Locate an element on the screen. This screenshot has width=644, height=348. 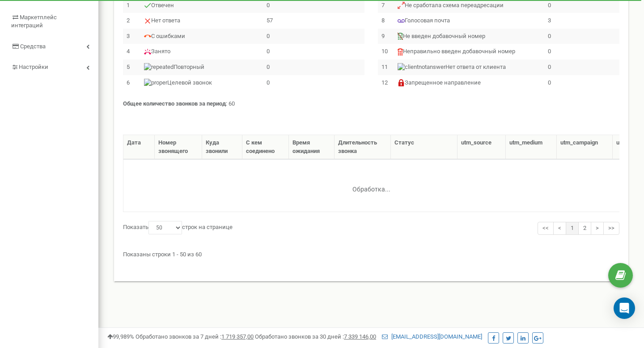
span: Обработано звонков за 7 дней : is located at coordinates (195, 336).